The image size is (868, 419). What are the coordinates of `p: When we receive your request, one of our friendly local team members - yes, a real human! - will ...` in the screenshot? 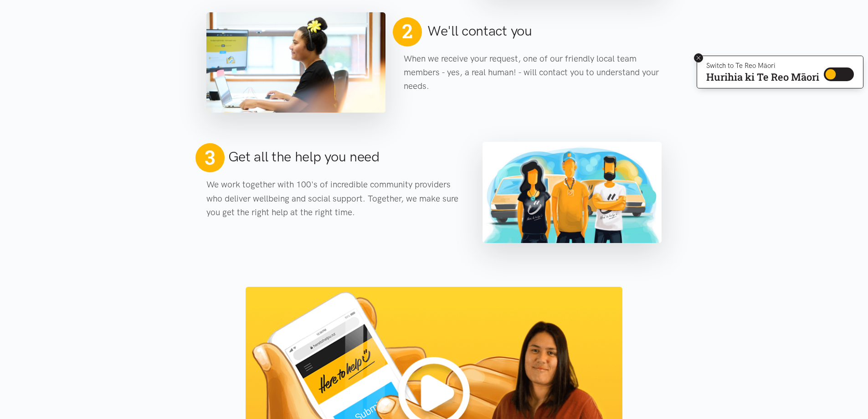 It's located at (532, 73).